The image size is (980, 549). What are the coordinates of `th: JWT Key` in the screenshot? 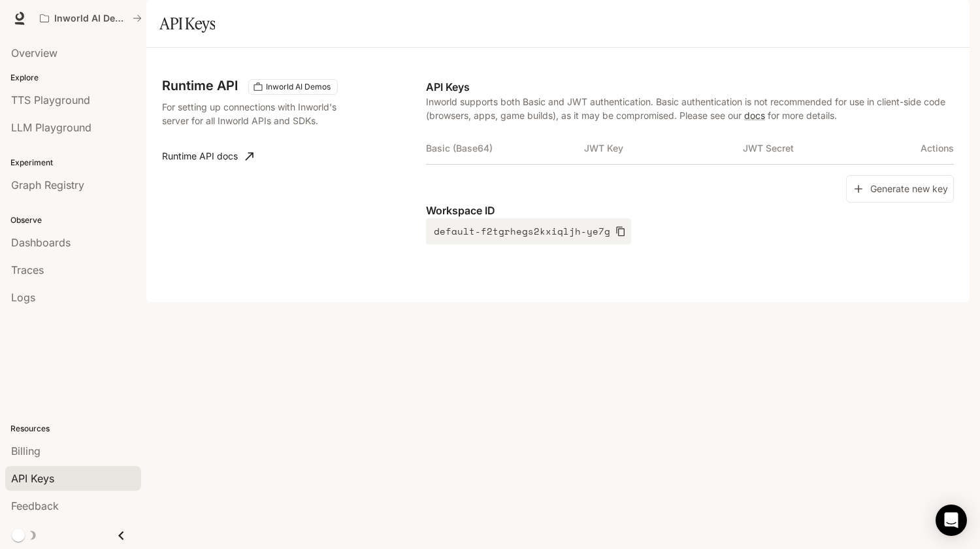 It's located at (663, 149).